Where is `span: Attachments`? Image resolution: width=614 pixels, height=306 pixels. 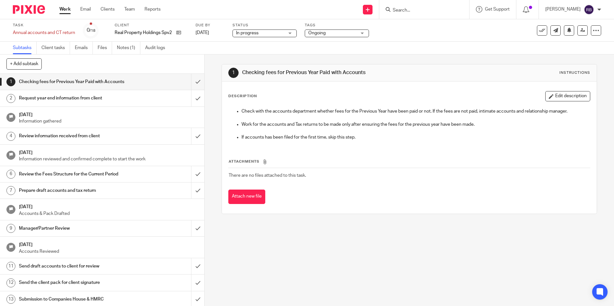 span: Attachments is located at coordinates (244, 162).